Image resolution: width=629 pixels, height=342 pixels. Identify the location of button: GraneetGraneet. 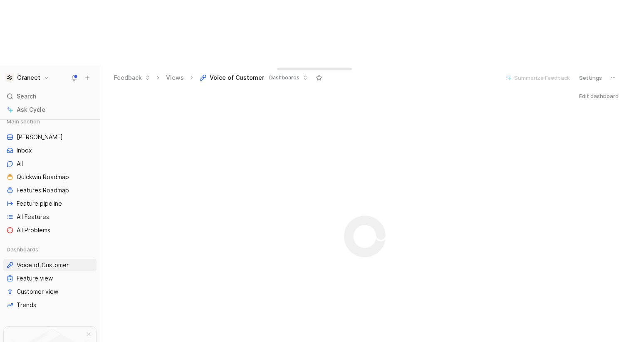
(27, 78).